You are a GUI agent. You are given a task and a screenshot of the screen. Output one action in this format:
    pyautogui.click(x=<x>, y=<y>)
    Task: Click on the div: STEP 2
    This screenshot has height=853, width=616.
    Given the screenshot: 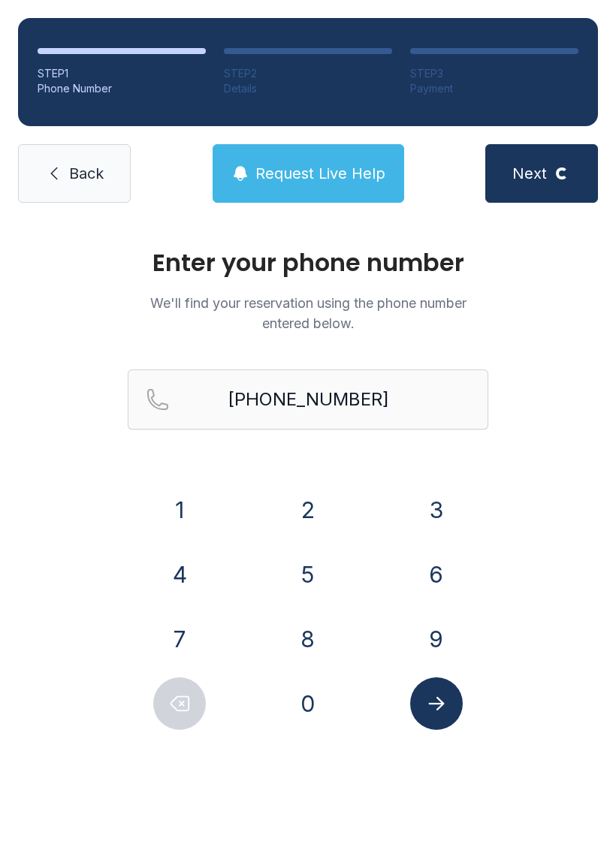 What is the action you would take?
    pyautogui.click(x=308, y=73)
    